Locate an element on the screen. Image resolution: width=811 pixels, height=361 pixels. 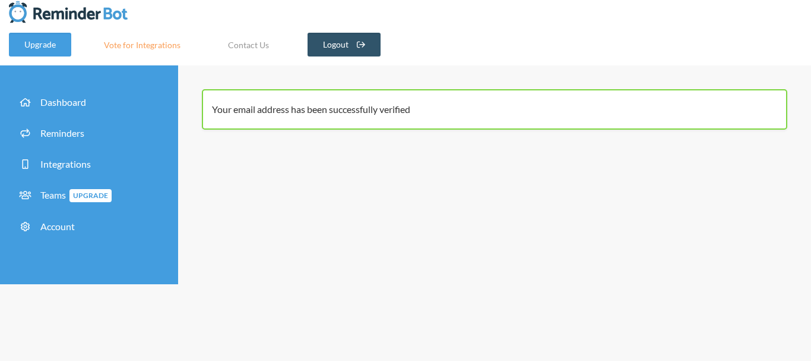
span: Account is located at coordinates (58, 226).